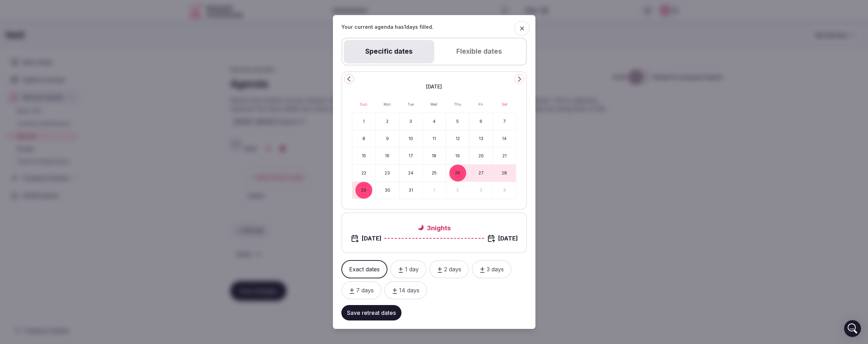  Describe the element at coordinates (434, 191) in the screenshot. I see `button: Wednesday, April 1st, 2026` at that location.